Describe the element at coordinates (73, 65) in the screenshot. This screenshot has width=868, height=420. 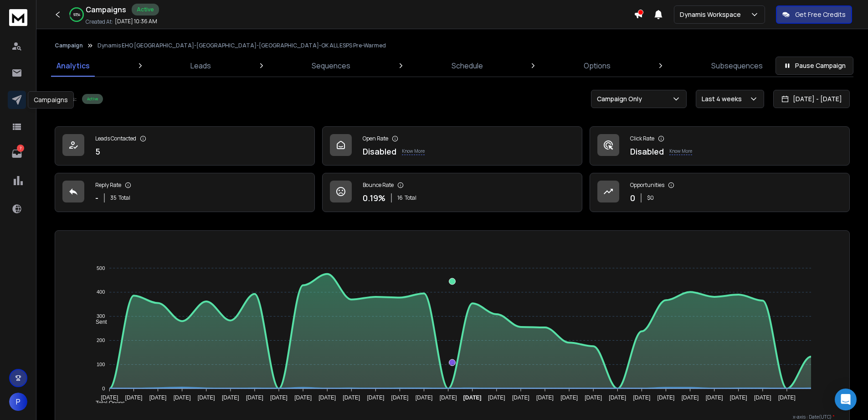
I see `p: Analytics` at that location.